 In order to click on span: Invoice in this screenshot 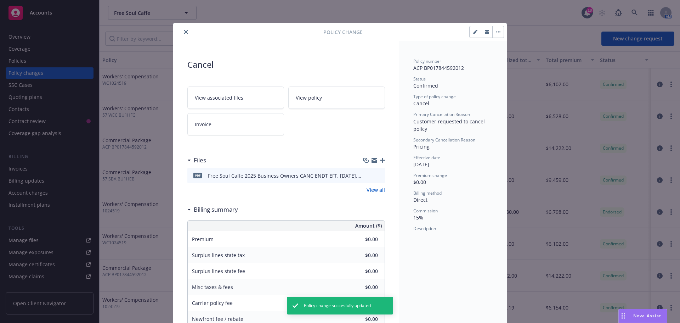, I will do `click(203, 124)`.